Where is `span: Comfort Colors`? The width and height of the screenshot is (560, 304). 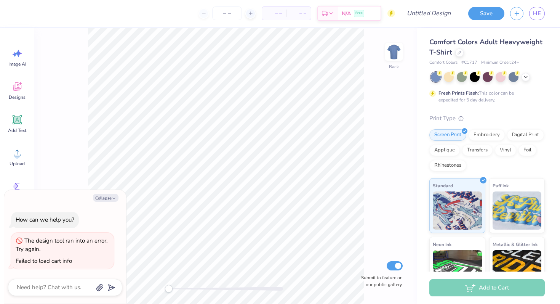 span: Comfort Colors is located at coordinates (443, 62).